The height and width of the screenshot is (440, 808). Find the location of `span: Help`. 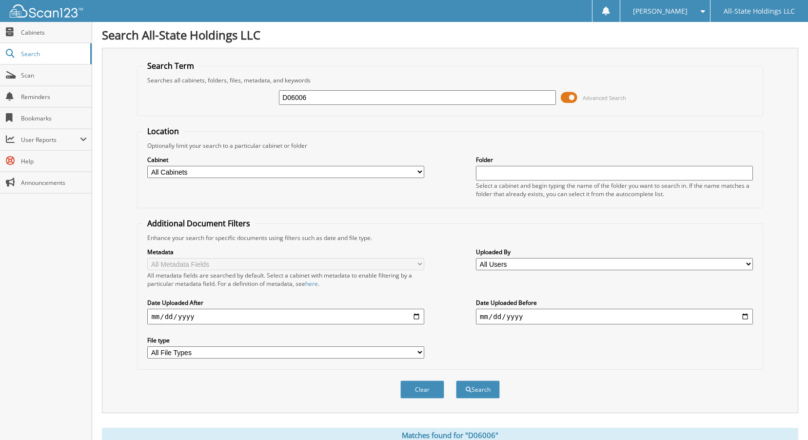

span: Help is located at coordinates (54, 161).